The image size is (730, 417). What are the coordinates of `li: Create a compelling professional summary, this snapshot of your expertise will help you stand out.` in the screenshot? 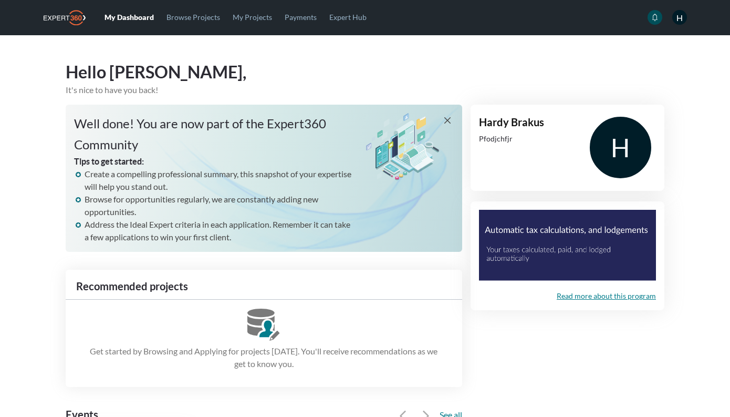 It's located at (220, 180).